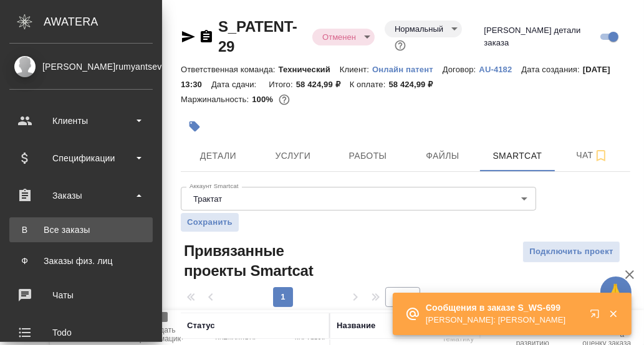  I want to click on a: Онлайн патент, so click(407, 69).